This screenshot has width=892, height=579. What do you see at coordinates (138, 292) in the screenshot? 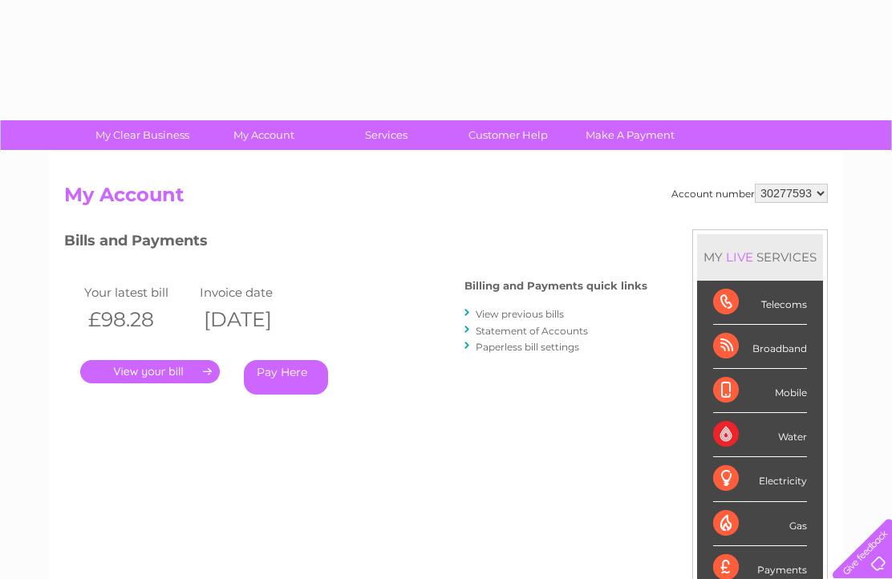
I see `td: Your latest bill` at bounding box center [138, 292].